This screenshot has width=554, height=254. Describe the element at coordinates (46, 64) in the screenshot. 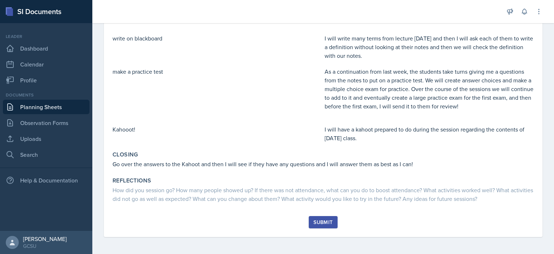

I see `a: Calendar` at that location.